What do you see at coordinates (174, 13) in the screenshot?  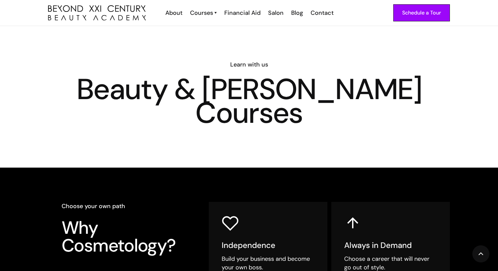 I see `div: About` at bounding box center [174, 13].